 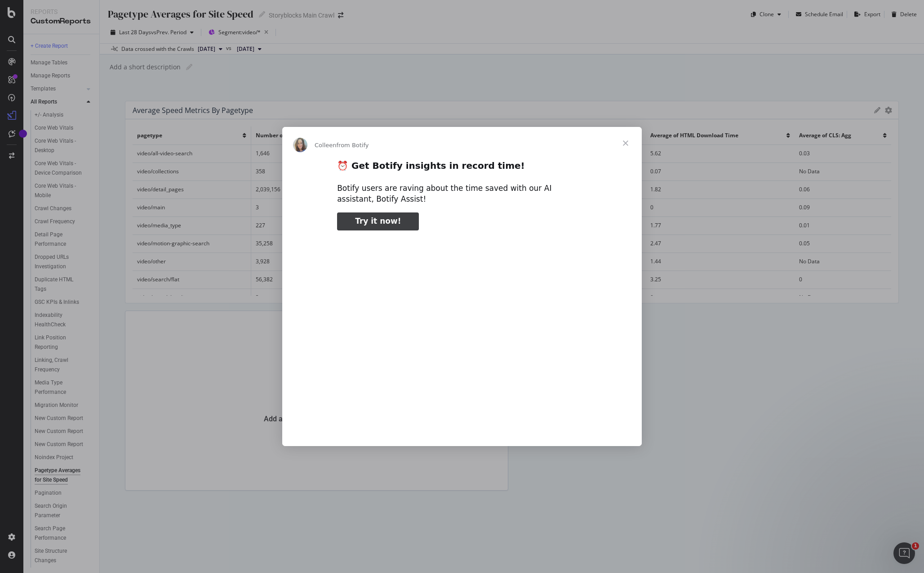 What do you see at coordinates (300, 145) in the screenshot?
I see `img: Profile image for Colleen` at bounding box center [300, 145].